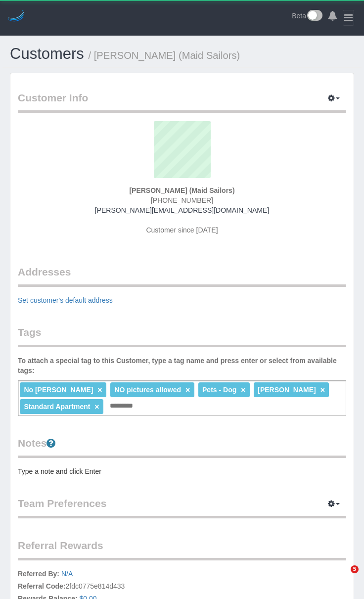 Image resolution: width=364 pixels, height=599 pixels. Describe the element at coordinates (354, 569) in the screenshot. I see `span: 5` at that location.